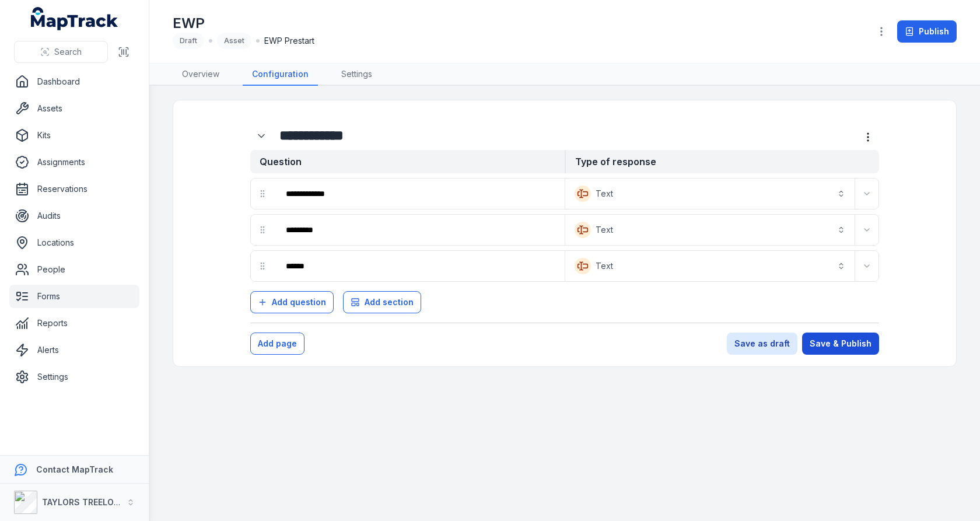  I want to click on a: Assets, so click(74, 108).